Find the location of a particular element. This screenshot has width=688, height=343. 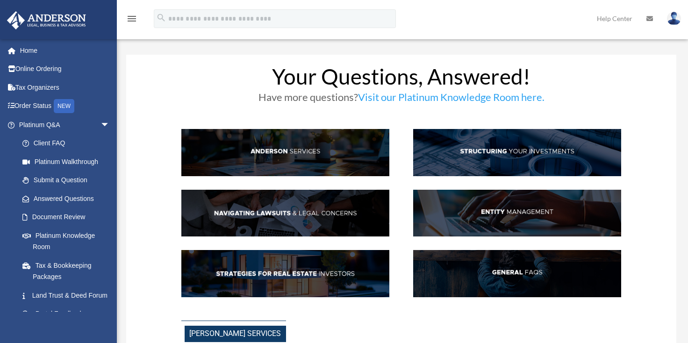

a: Platinum Q&Aarrow_drop_down is located at coordinates (65, 125).